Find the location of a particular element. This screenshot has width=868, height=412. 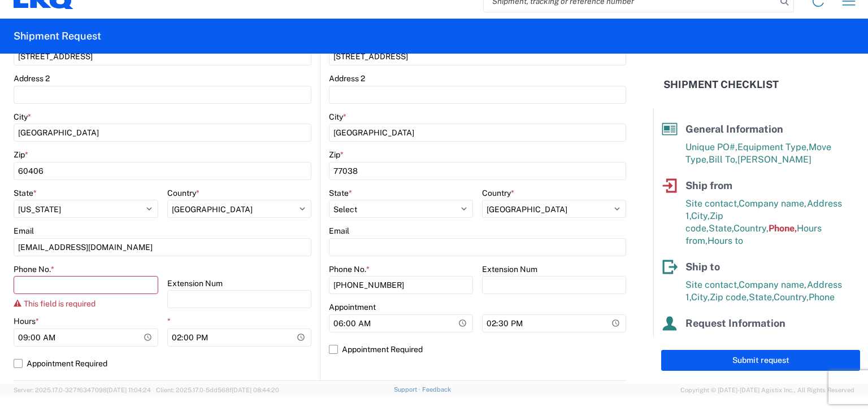

span: Unique PO#, is located at coordinates (711, 147).